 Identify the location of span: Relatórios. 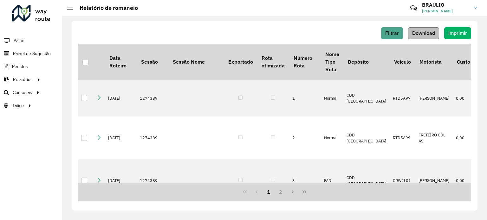
(23, 80).